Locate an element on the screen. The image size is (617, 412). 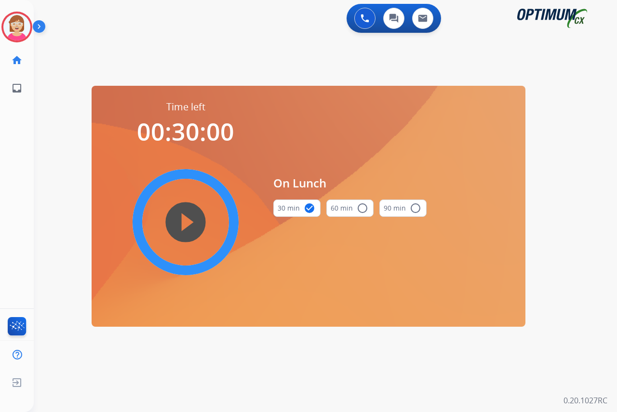
img: avatar is located at coordinates (17, 27).